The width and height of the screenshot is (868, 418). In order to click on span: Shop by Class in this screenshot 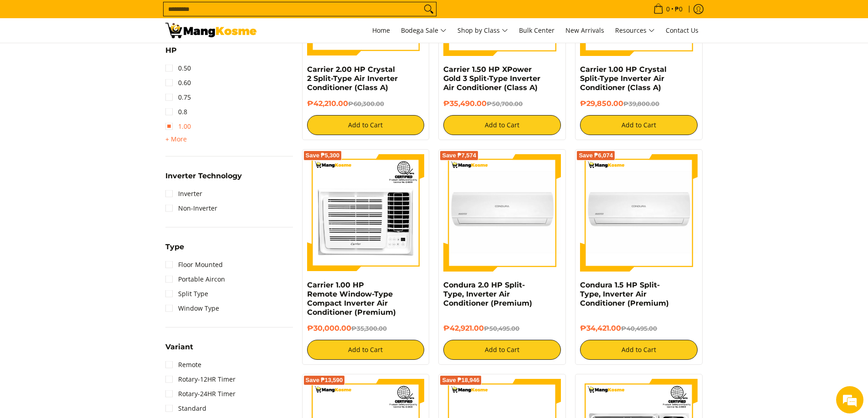, I will do `click(482, 30)`.